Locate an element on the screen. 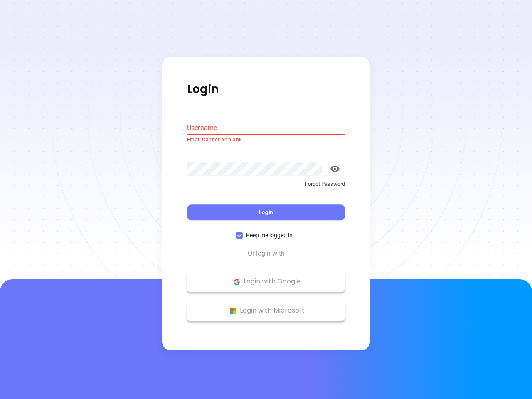 Image resolution: width=532 pixels, height=399 pixels. button: toggle password visibility is located at coordinates (335, 169).